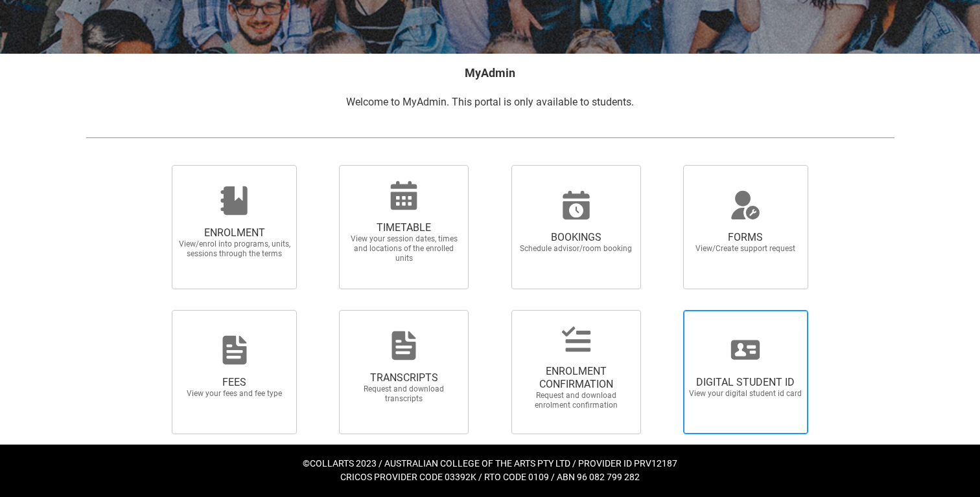  What do you see at coordinates (576, 238) in the screenshot?
I see `span: BOOKINGS` at bounding box center [576, 238].